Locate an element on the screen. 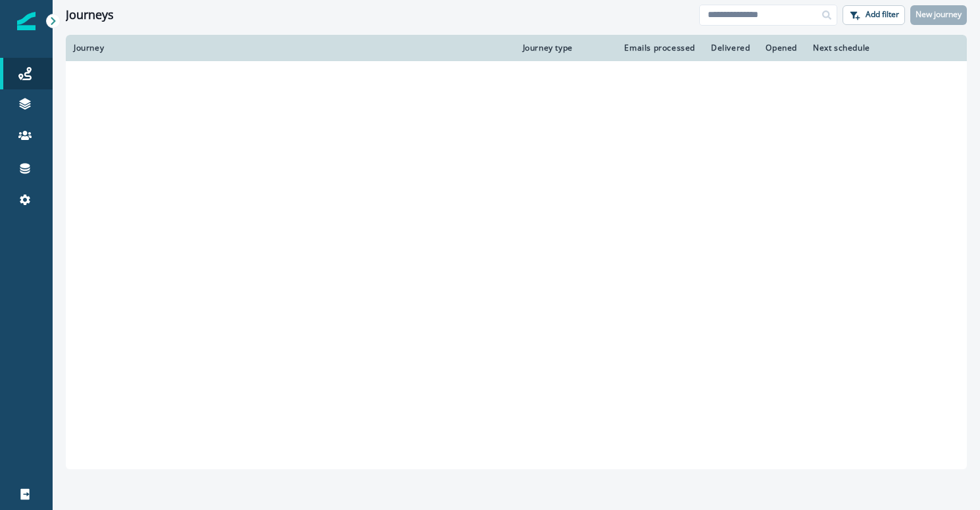  div: Next schedule is located at coordinates (869, 48).